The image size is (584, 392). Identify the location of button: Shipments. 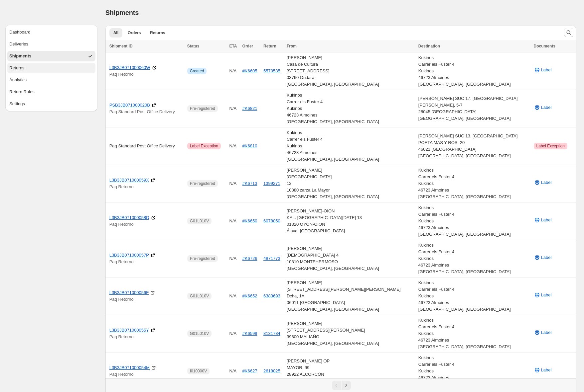
(51, 56).